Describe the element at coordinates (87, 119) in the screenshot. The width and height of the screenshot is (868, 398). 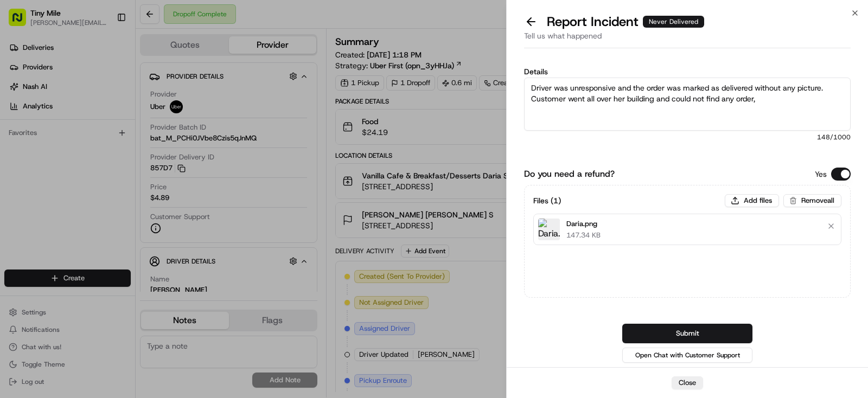
I see `div: We're available if you need us!` at that location.